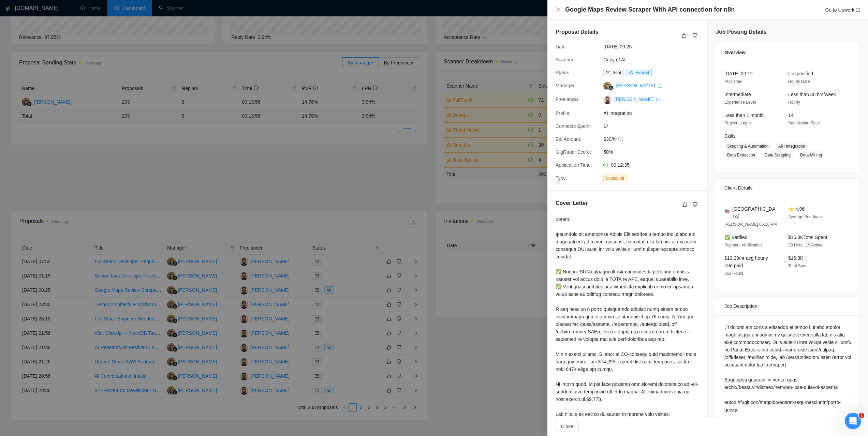 The image size is (868, 436). What do you see at coordinates (611, 88) in the screenshot?
I see `img: gigradar-bm.png` at bounding box center [611, 88].